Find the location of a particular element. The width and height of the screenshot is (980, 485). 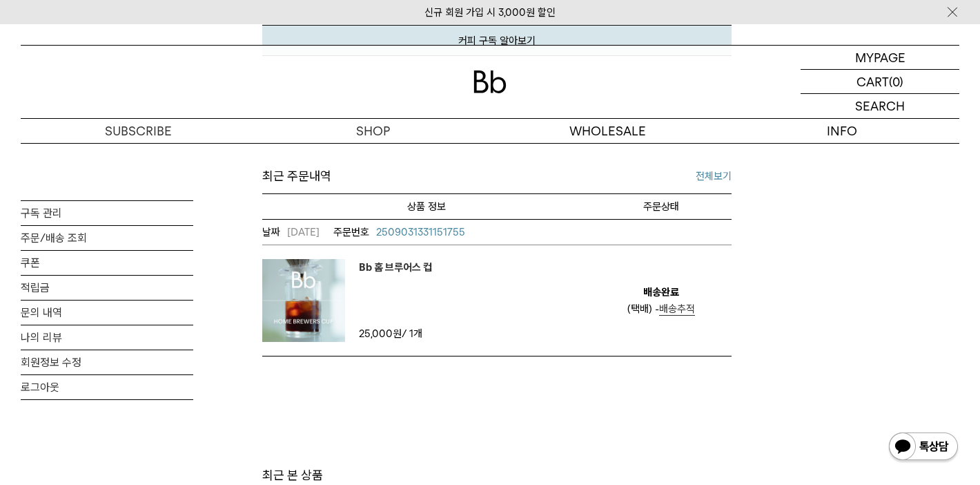

a: SUBSCRIBE is located at coordinates (138, 131).